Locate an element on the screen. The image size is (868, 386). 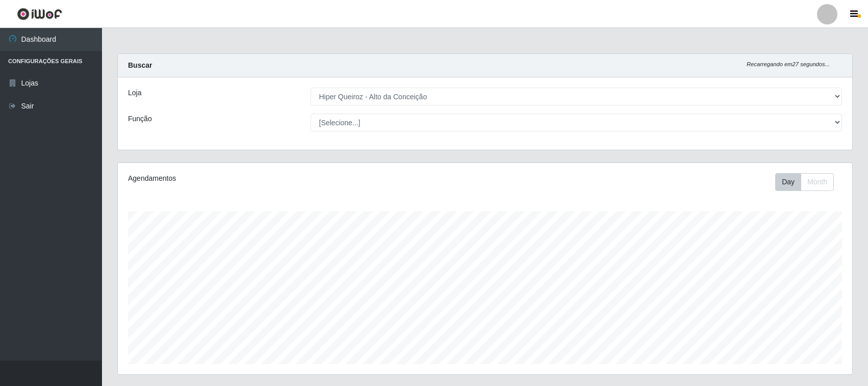
button: Month is located at coordinates (817, 182).